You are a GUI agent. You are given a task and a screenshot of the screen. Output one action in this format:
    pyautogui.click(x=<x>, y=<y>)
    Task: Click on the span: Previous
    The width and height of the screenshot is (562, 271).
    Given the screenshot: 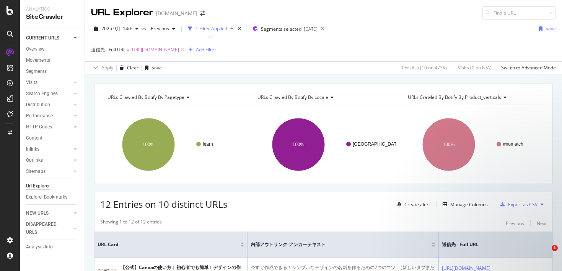 What is the action you would take?
    pyautogui.click(x=158, y=28)
    